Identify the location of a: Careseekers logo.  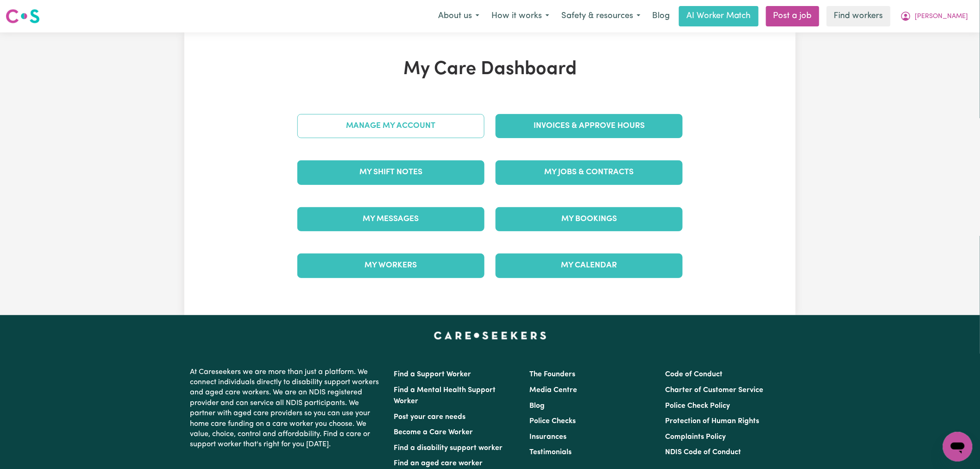
(23, 16).